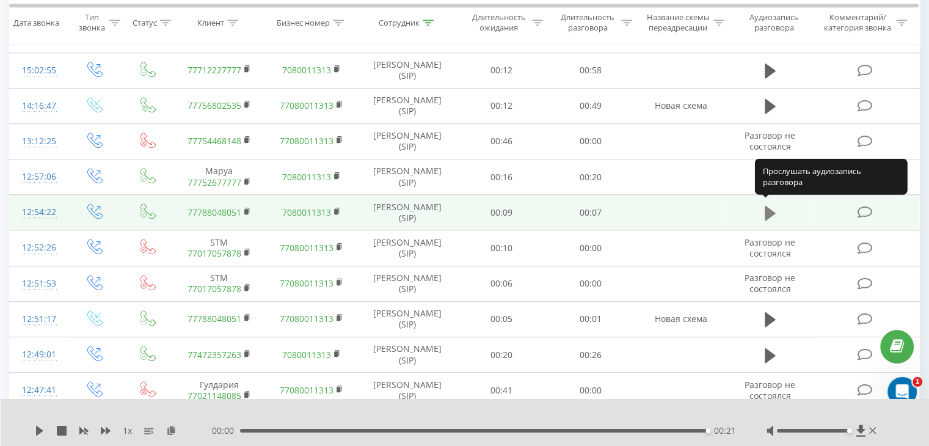 This screenshot has width=929, height=446. What do you see at coordinates (502, 390) in the screenshot?
I see `td: 00:41` at bounding box center [502, 390].